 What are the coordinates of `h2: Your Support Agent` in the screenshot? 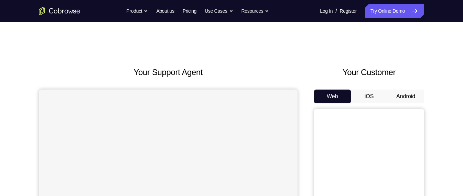 It's located at (168, 72).